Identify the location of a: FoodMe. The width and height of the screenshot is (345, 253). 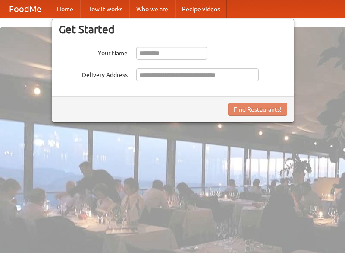
(25, 9).